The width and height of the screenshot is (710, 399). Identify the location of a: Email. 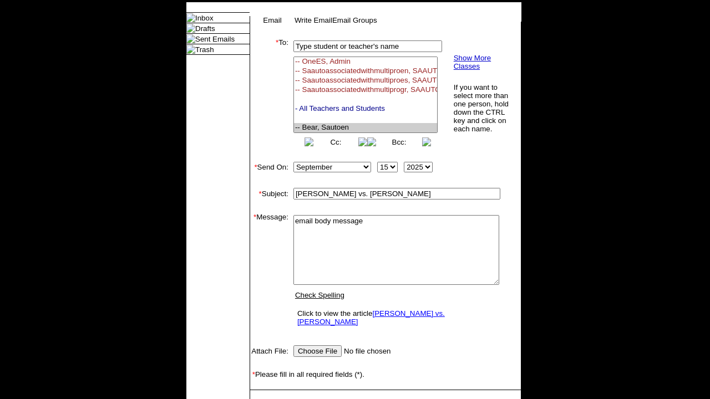
(272, 20).